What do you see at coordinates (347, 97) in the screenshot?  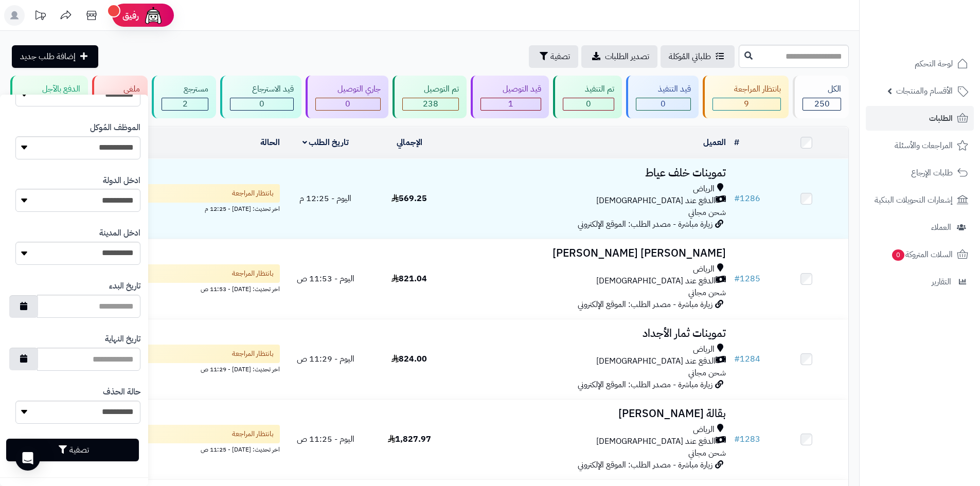 I see `a: جاري التوصيل 0` at bounding box center [347, 97].